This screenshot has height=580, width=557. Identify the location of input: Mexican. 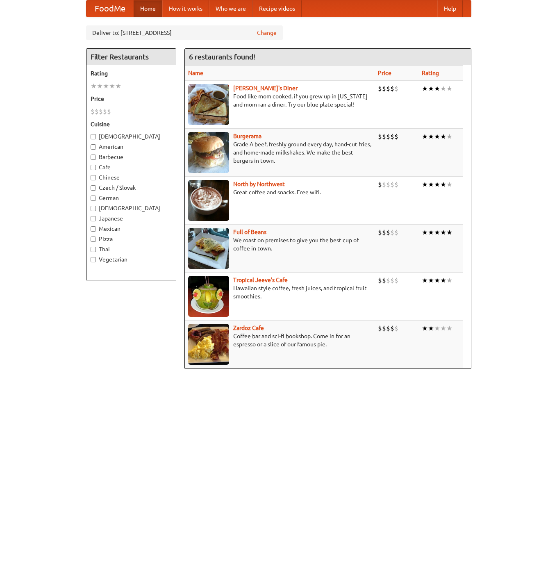
(93, 229).